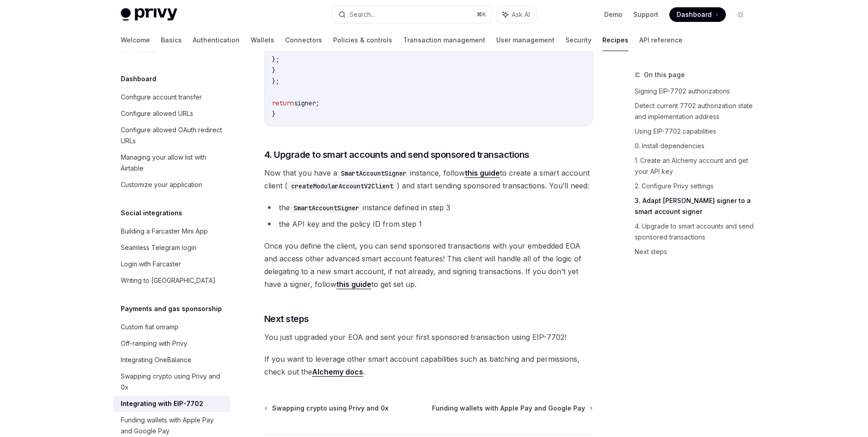 The image size is (868, 437). What do you see at coordinates (149, 14) in the screenshot?
I see `img: light logo` at bounding box center [149, 14].